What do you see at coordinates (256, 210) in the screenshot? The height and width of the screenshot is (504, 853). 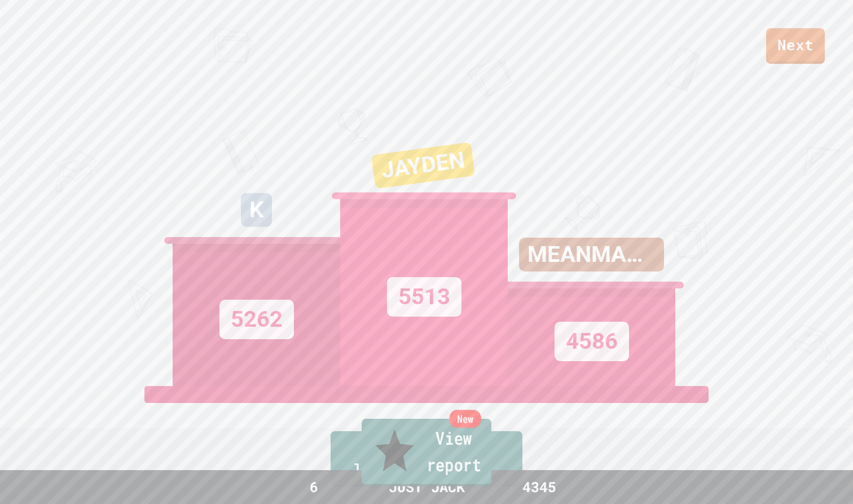 I see `div: K` at bounding box center [256, 210].